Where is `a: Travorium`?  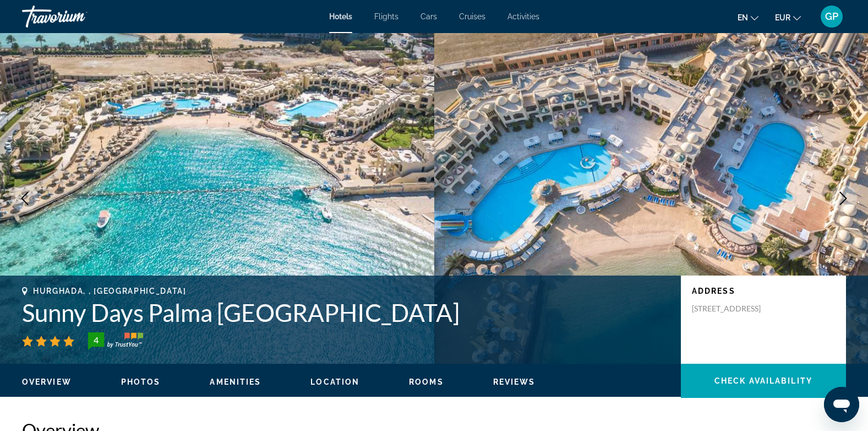 a: Travorium is located at coordinates (77, 16).